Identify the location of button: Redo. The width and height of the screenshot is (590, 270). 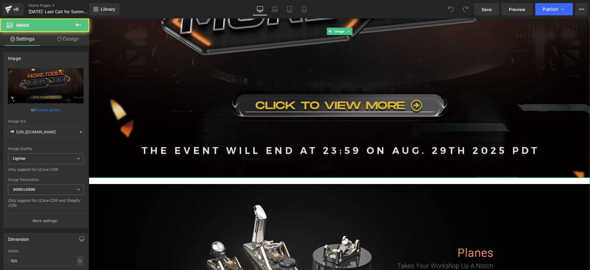
(466, 9).